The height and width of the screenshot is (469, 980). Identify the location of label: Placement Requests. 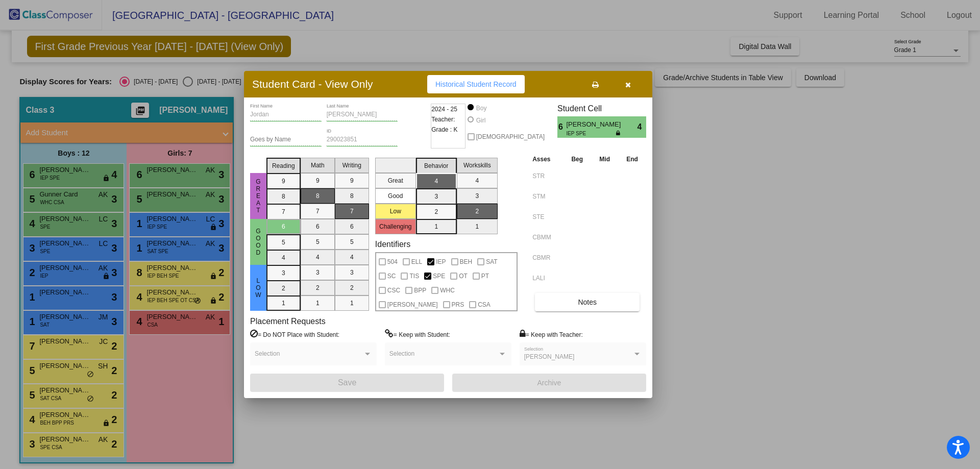
(288, 321).